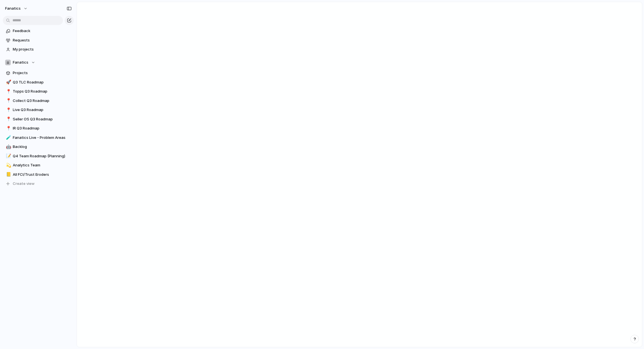  What do you see at coordinates (38, 100) in the screenshot?
I see `a: 📍Collect Q3 Roadmap` at bounding box center [38, 100].